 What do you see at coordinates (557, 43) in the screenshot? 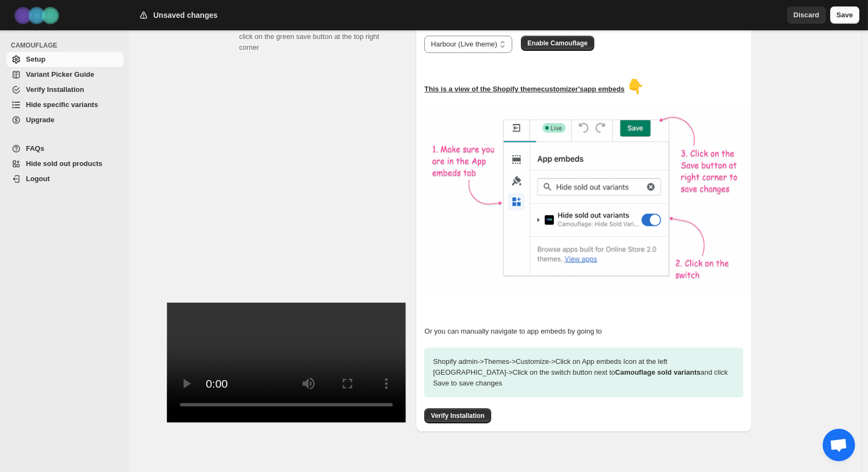
I see `span: Enable Camouflage` at bounding box center [557, 43].